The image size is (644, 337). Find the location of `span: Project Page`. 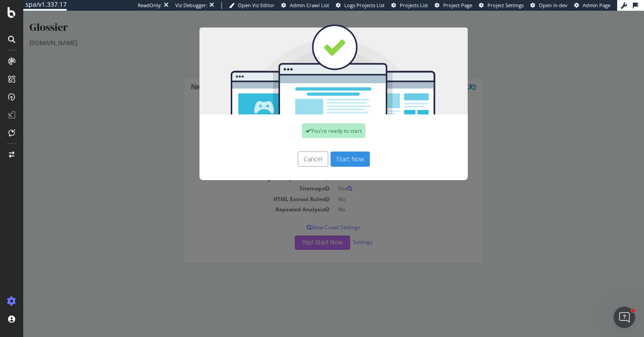

span: Project Page is located at coordinates (457, 5).